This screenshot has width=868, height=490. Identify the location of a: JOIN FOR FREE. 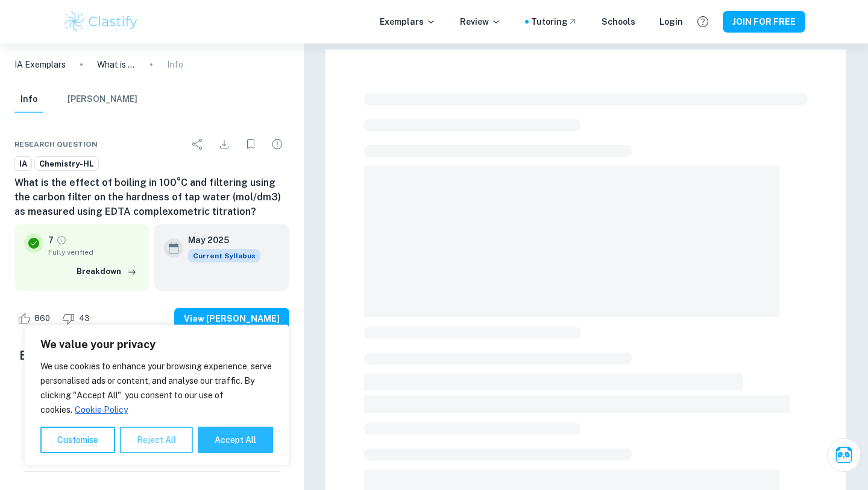
(764, 22).